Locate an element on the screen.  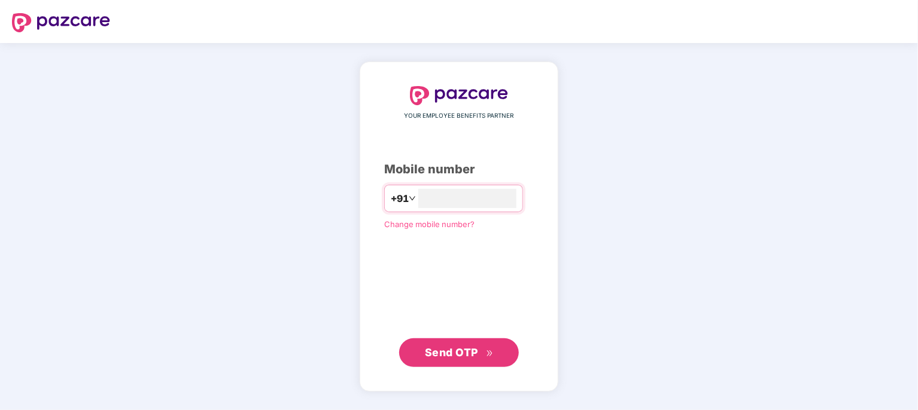
span: double-right is located at coordinates (489, 354).